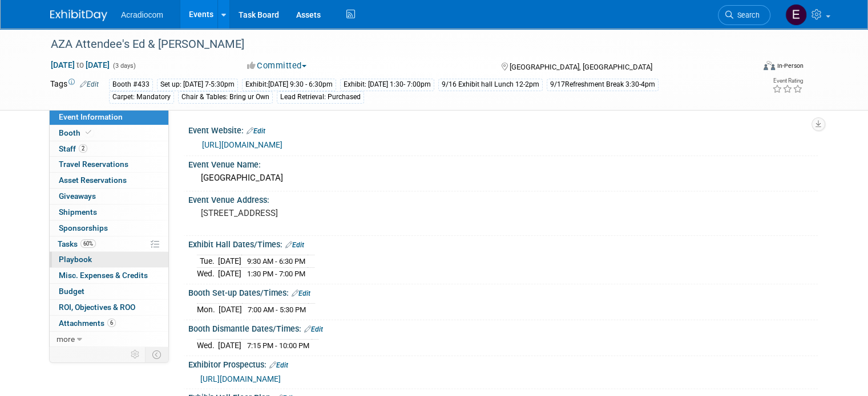  What do you see at coordinates (746, 15) in the screenshot?
I see `span: Search` at bounding box center [746, 15].